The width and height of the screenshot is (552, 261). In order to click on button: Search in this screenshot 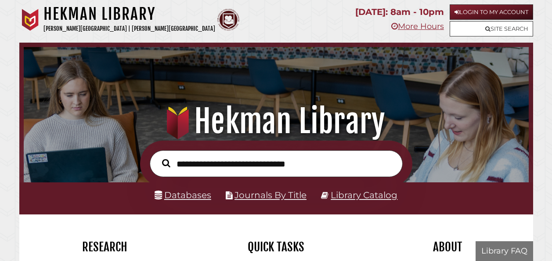, I will do `click(166, 163)`.